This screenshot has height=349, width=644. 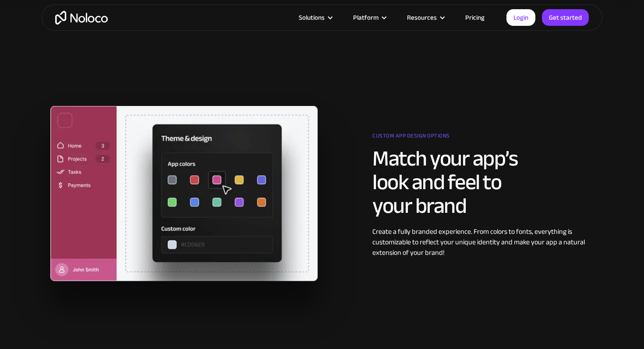 What do you see at coordinates (483, 138) in the screenshot?
I see `div: Custom app design options` at bounding box center [483, 138].